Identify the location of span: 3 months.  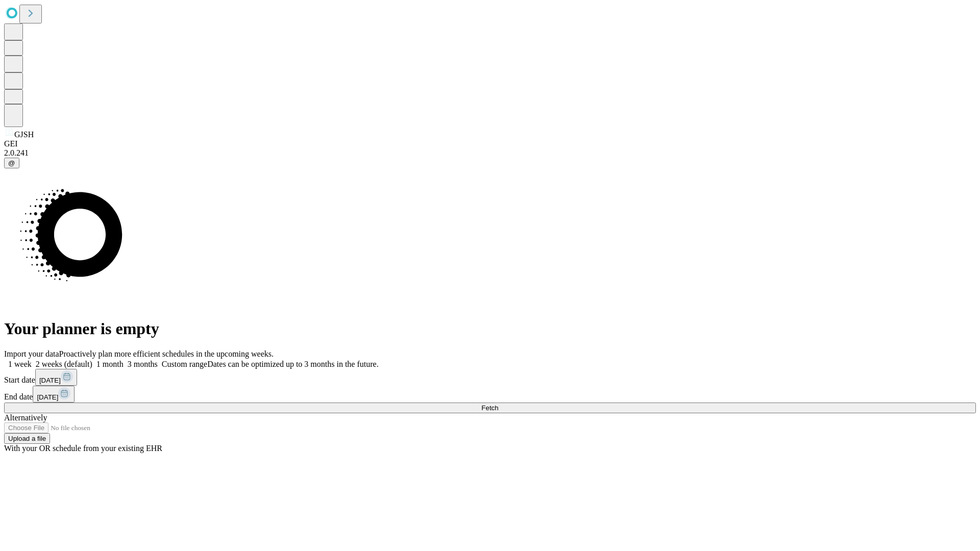
(142, 364).